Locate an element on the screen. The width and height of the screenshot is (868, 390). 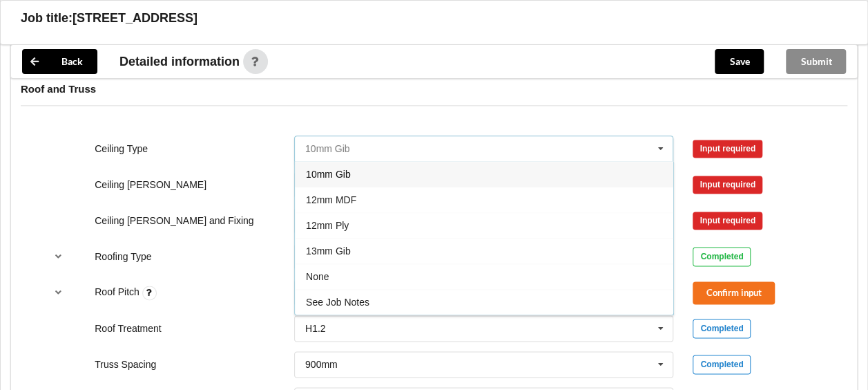
span: 13mm Gib is located at coordinates (328, 251).